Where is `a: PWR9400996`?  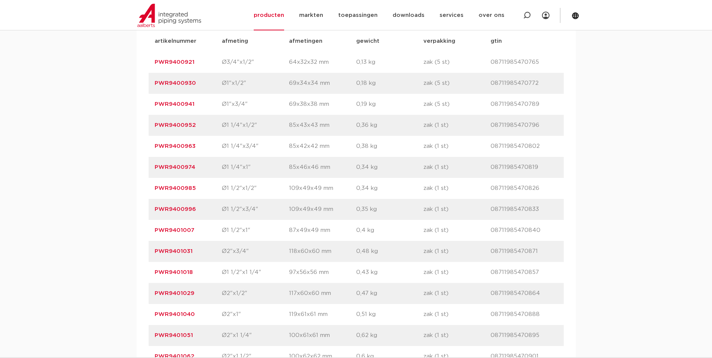 a: PWR9400996 is located at coordinates (175, 209).